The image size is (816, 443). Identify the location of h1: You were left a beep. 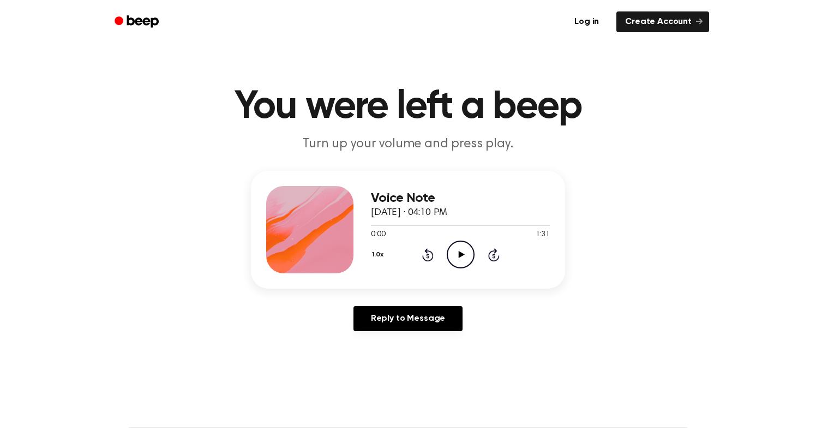
(408, 107).